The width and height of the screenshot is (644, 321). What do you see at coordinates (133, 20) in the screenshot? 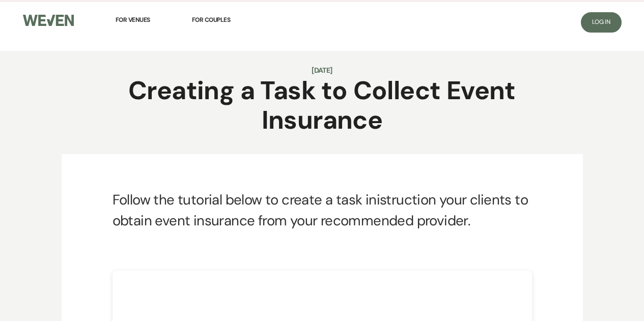
I see `span: For Venues` at bounding box center [133, 20].